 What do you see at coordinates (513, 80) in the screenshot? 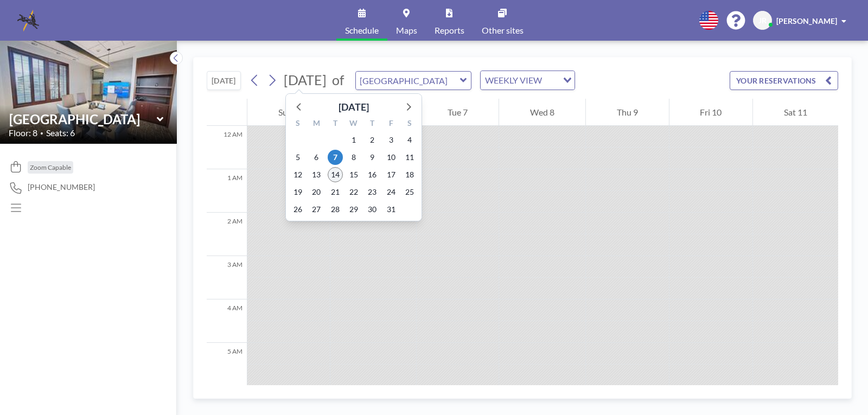
I see `span: WEEKLY VIEW` at bounding box center [513, 80].